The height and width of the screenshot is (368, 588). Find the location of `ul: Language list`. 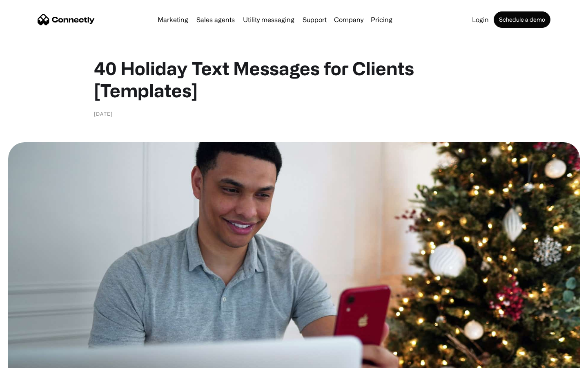

ul: Language list is located at coordinates (33, 359).